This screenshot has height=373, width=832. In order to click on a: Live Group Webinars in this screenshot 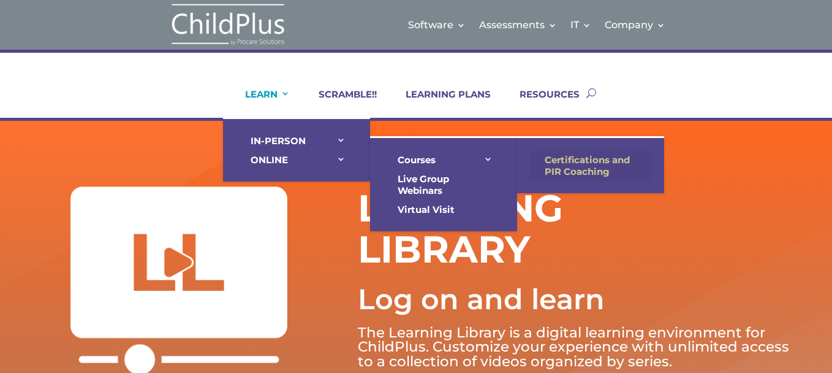, I will do `click(444, 185)`.